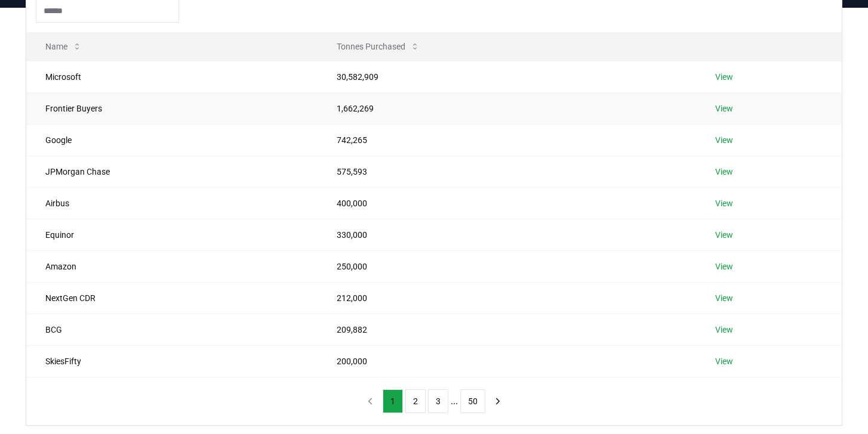 The height and width of the screenshot is (434, 868). Describe the element at coordinates (63, 46) in the screenshot. I see `button: Name` at that location.